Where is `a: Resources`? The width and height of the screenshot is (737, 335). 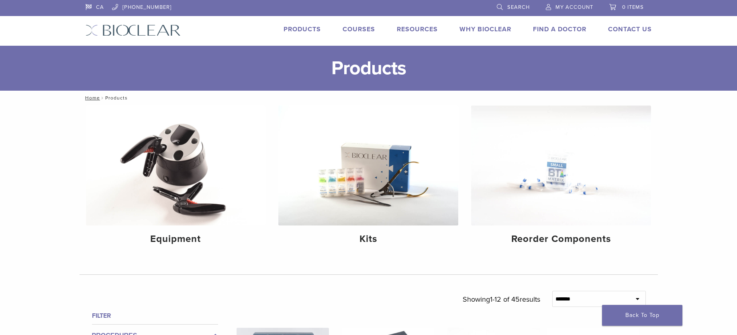
a: Resources is located at coordinates (417, 29).